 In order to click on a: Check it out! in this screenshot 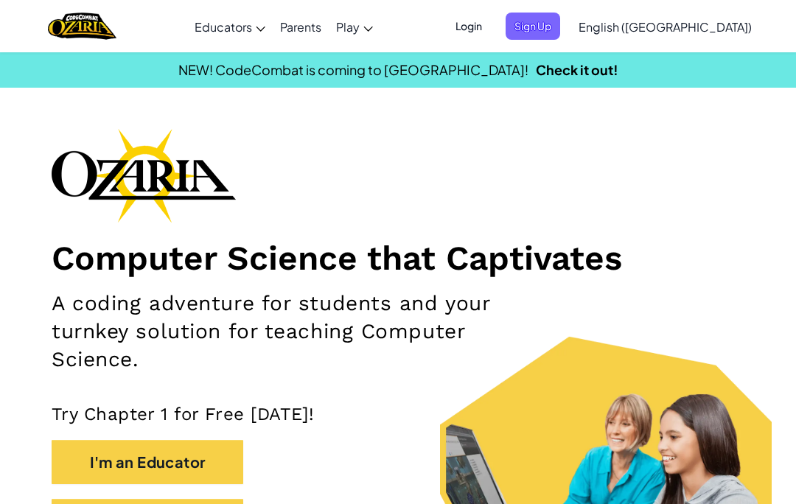, I will do `click(577, 69)`.